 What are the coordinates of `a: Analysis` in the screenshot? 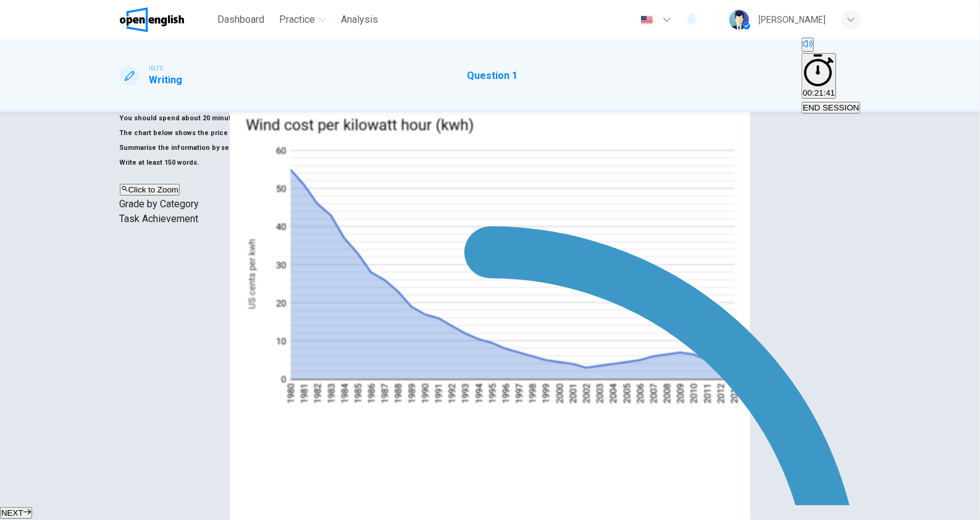 It's located at (360, 20).